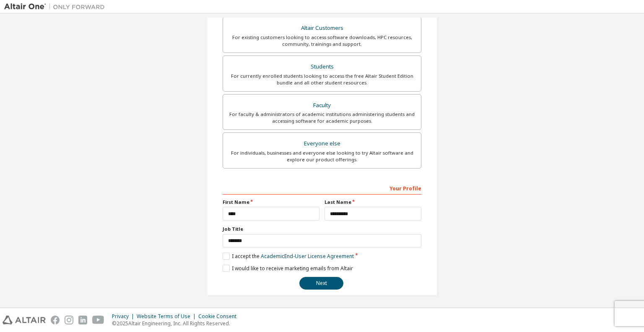 This screenshot has width=644, height=332. I want to click on label: Last Name, so click(373, 202).